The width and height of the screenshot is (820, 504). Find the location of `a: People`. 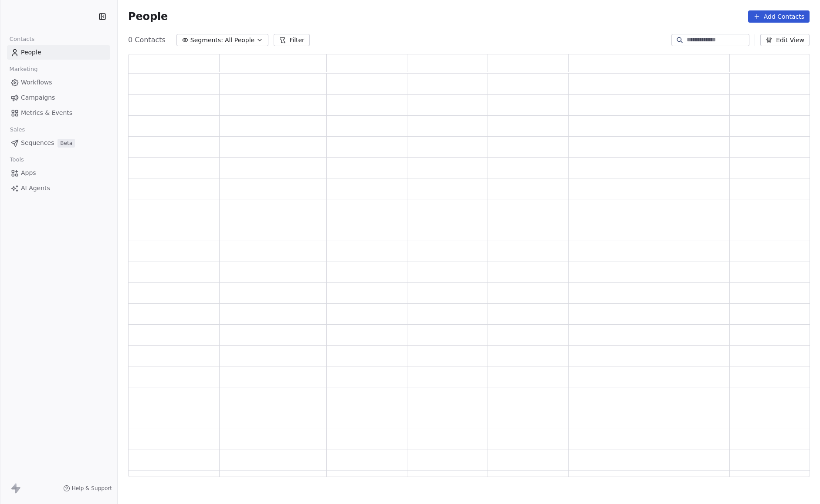

a: People is located at coordinates (58, 52).